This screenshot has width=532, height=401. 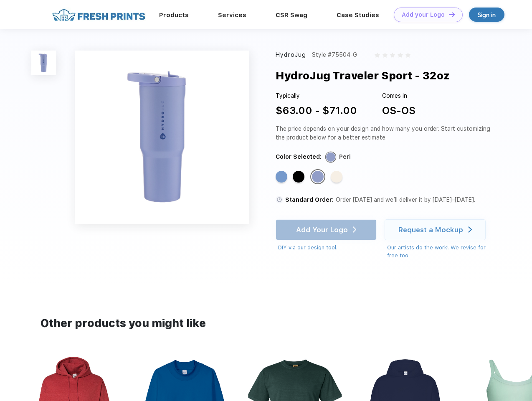 What do you see at coordinates (279, 199) in the screenshot?
I see `img: standard order` at bounding box center [279, 199].